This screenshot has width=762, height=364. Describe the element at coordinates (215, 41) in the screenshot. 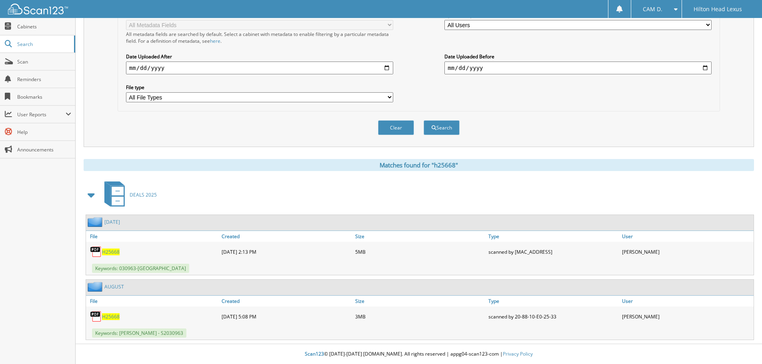

I see `a: here` at that location.